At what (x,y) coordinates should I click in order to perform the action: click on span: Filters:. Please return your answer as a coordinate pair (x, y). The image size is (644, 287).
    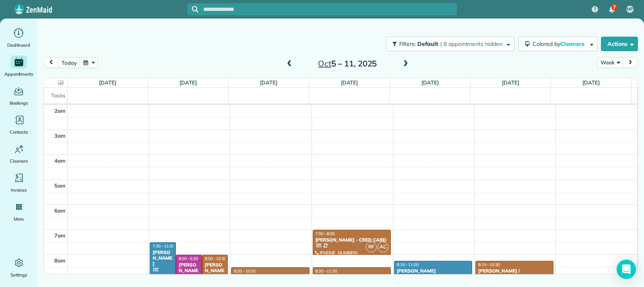
    Looking at the image, I should click on (407, 44).